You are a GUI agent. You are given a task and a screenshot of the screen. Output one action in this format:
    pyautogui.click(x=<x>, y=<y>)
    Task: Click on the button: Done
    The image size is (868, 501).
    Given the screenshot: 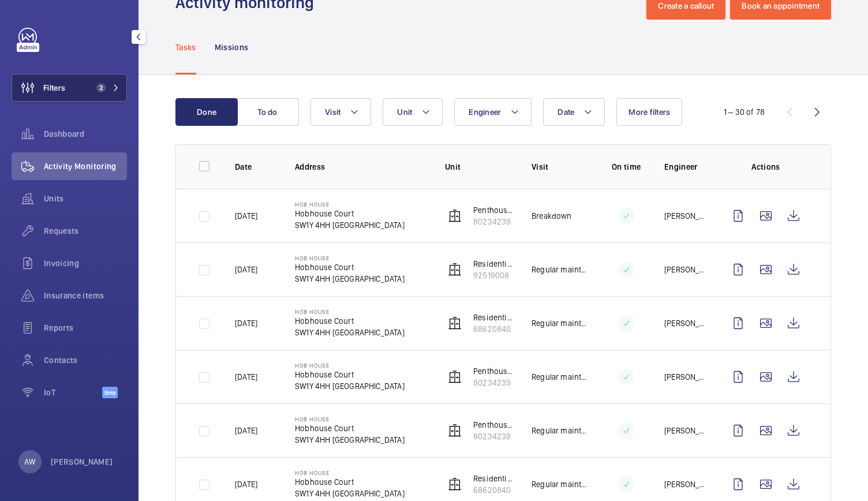 What is the action you would take?
    pyautogui.click(x=207, y=113)
    